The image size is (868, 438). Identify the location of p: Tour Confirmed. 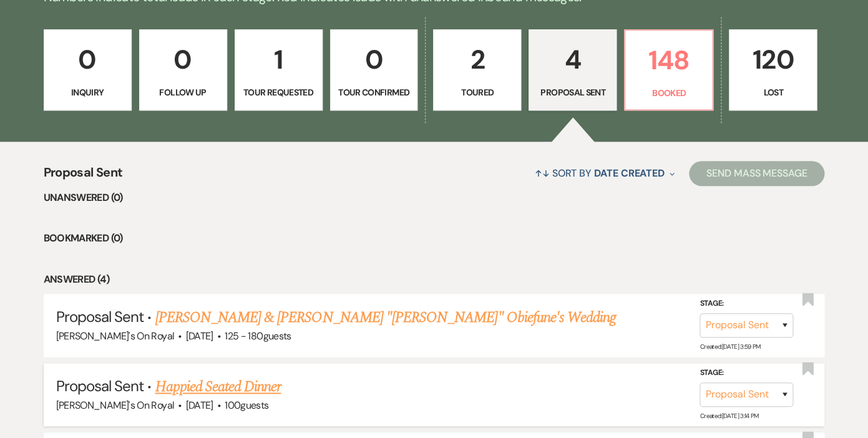
(374, 92).